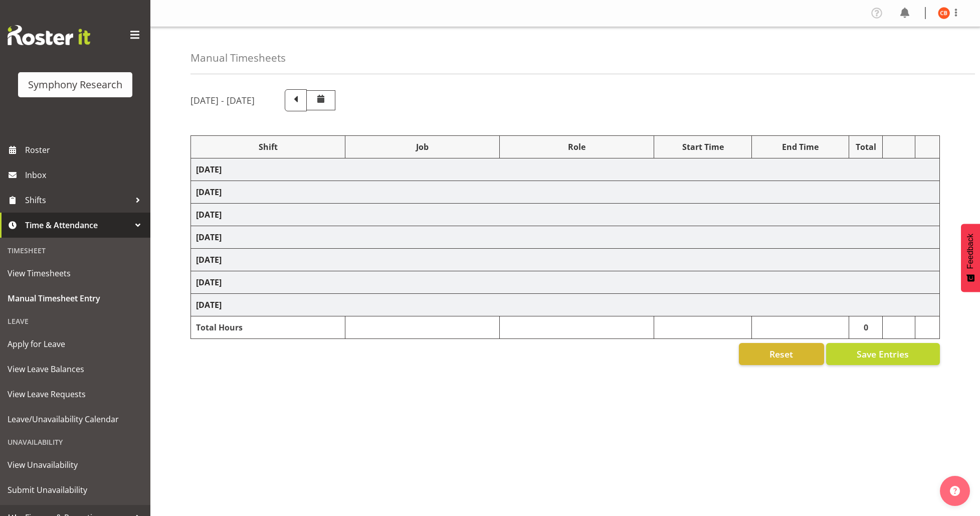  Describe the element at coordinates (883, 354) in the screenshot. I see `button: Save Entries` at that location.